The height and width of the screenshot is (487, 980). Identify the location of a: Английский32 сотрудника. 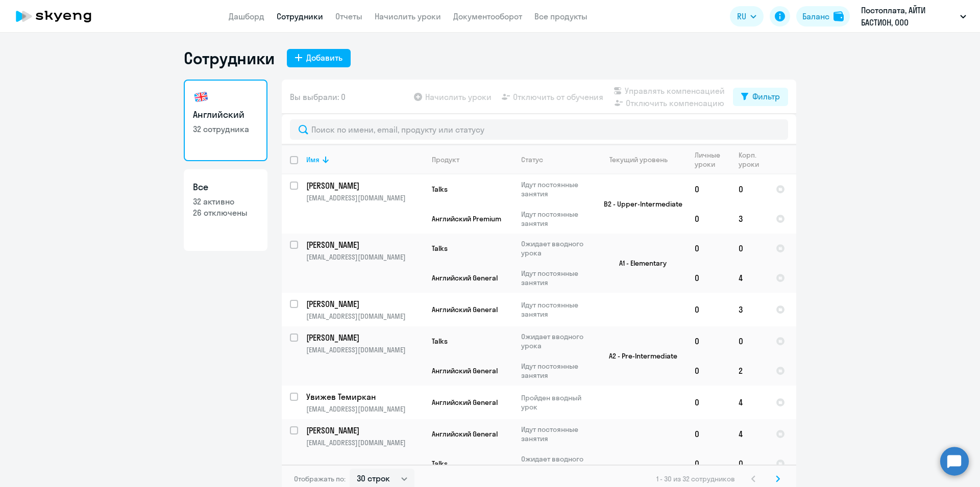
(225, 120).